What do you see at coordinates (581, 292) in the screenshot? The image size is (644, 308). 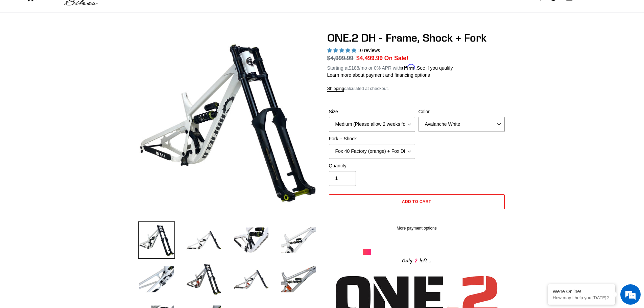 I see `div: We're Online!` at bounding box center [581, 292].